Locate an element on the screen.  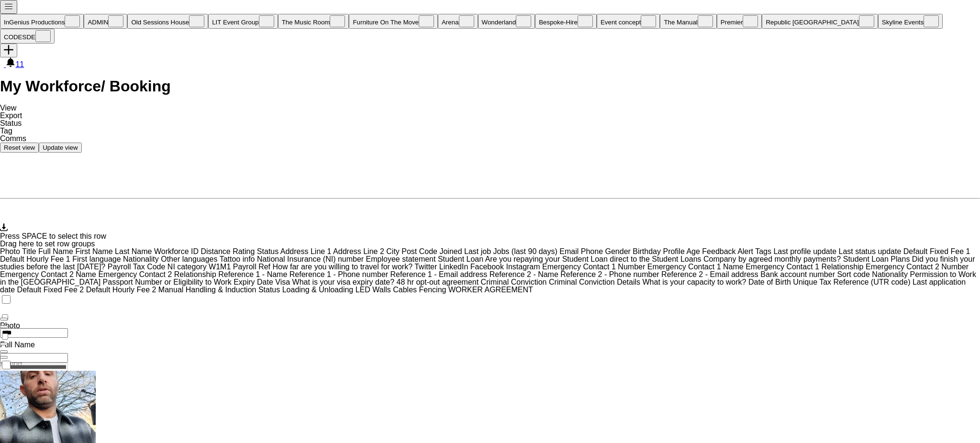
span: Rating. Press DELETE to remove is located at coordinates (245, 252).